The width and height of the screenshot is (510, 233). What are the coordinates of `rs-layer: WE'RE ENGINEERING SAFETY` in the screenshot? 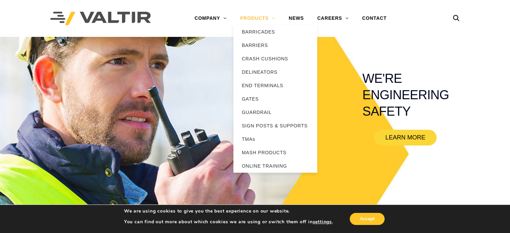 It's located at (388, 95).